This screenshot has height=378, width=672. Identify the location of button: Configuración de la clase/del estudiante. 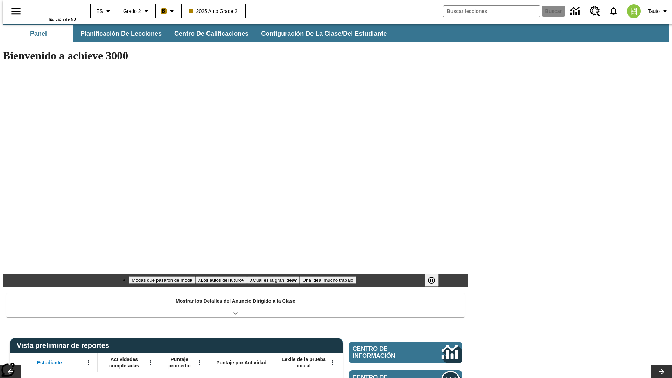
(324, 34).